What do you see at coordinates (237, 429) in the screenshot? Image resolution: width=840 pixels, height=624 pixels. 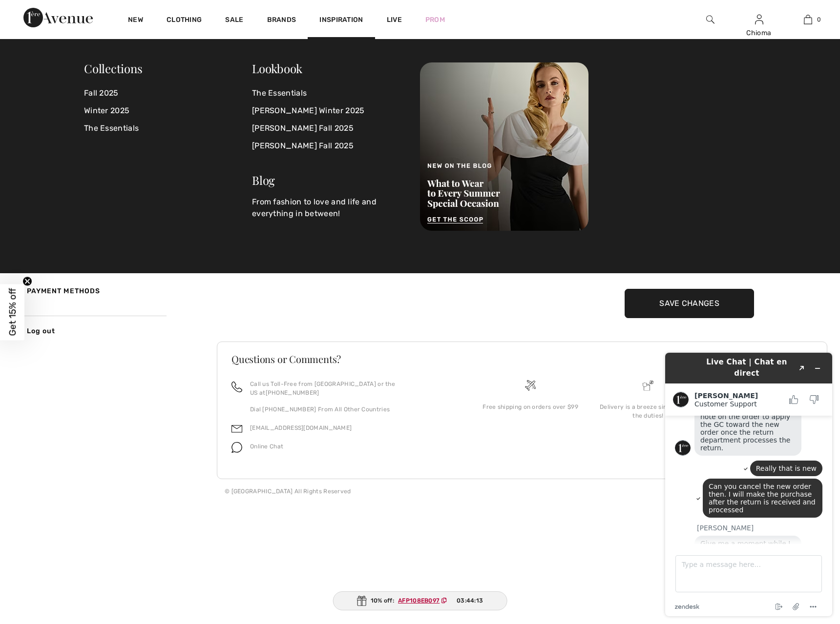 I see `img: email` at bounding box center [237, 429].